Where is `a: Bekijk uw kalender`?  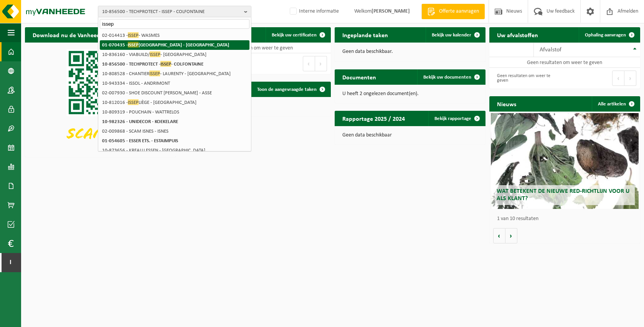 a: Bekijk uw kalender is located at coordinates (455, 35).